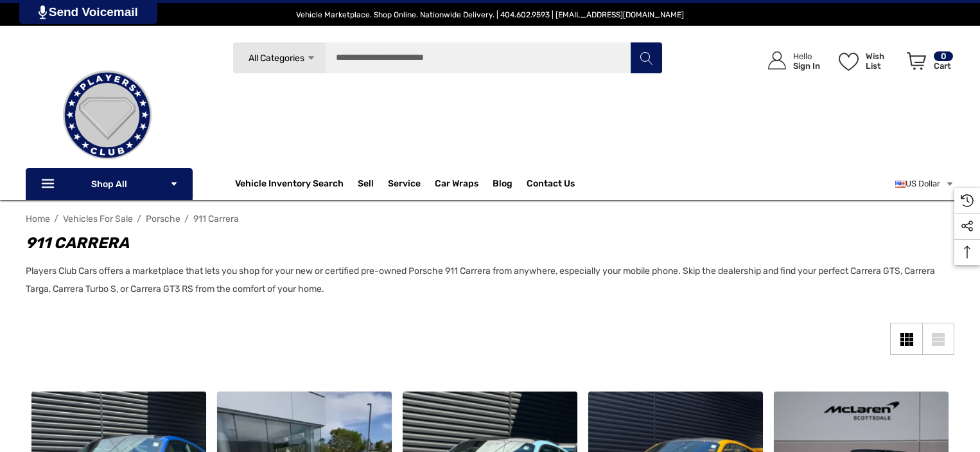 Image resolution: width=980 pixels, height=452 pixels. I want to click on a: Service, so click(404, 185).